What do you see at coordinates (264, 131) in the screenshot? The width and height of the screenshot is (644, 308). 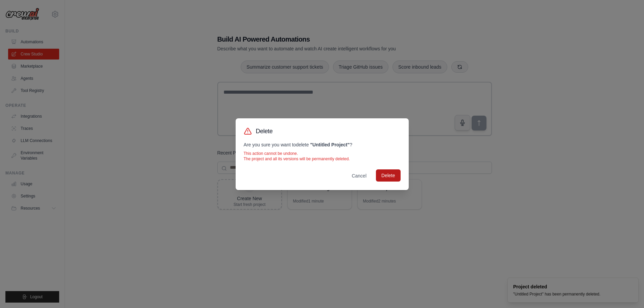 I see `h3: Delete` at bounding box center [264, 131].